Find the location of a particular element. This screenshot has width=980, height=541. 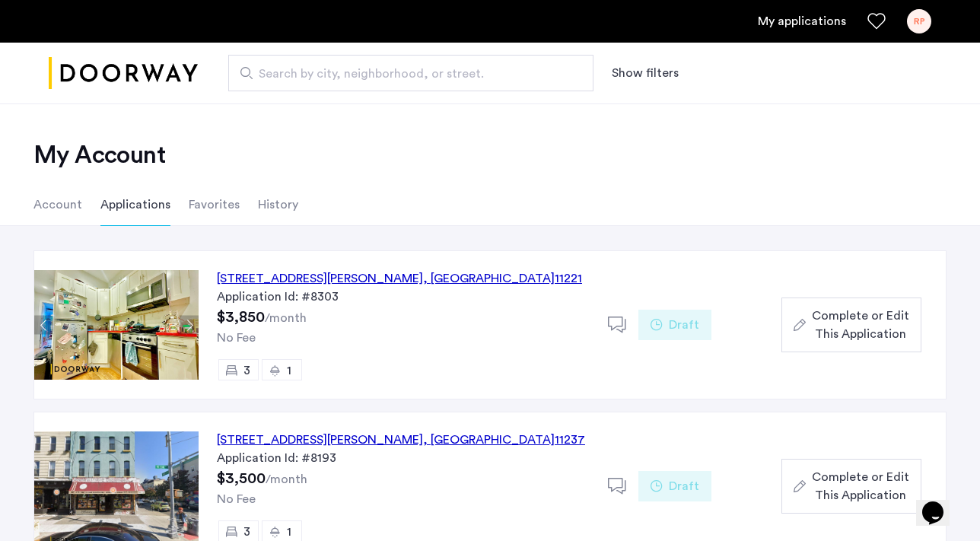

li: Applications is located at coordinates (135, 204).